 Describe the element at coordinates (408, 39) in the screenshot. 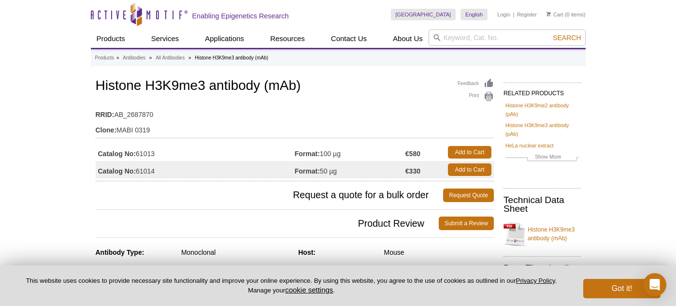

I see `a: About Us` at that location.